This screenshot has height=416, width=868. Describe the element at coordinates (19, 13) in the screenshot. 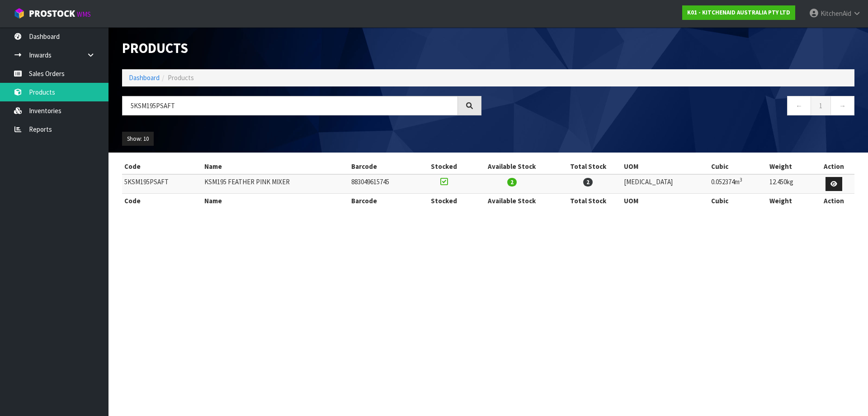

I see `img: cube-alt.png` at that location.